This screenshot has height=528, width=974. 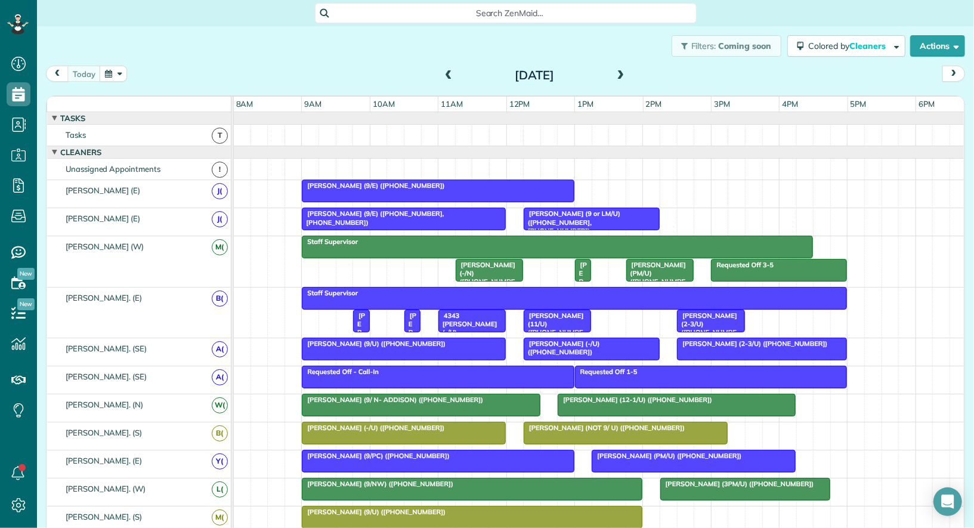 I want to click on span: Unassigned Appointments, so click(x=113, y=169).